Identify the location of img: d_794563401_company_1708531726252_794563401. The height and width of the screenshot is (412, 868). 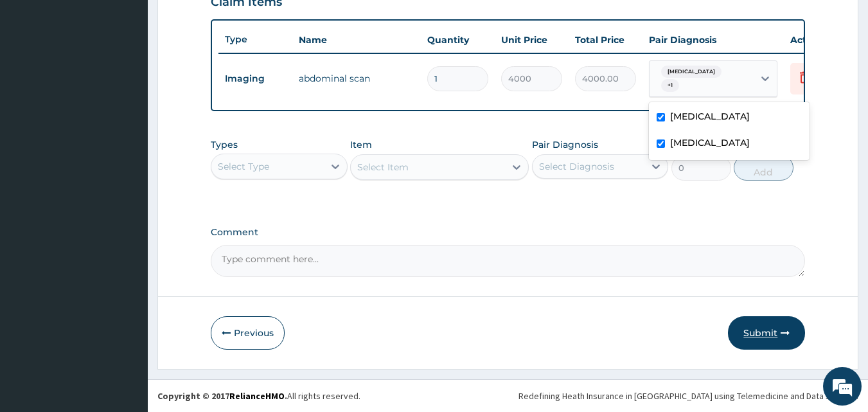
(38, 80).